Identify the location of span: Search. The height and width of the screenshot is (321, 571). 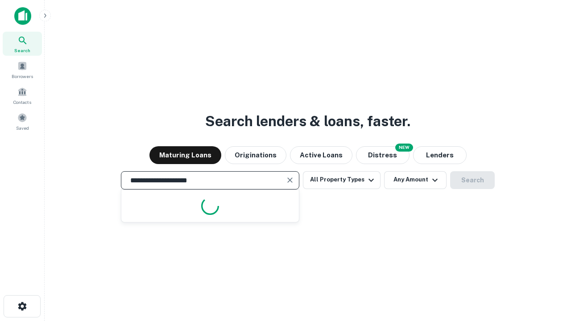
(22, 50).